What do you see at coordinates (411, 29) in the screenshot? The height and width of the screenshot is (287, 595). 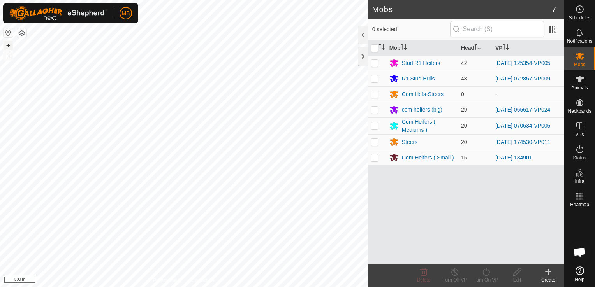 I see `span: 0 selected` at bounding box center [411, 29].